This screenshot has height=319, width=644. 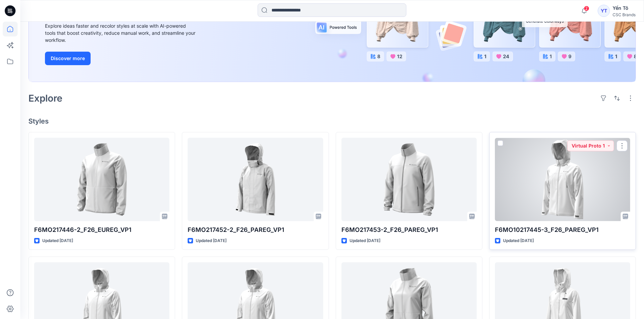 I want to click on span: 2, so click(x=586, y=8).